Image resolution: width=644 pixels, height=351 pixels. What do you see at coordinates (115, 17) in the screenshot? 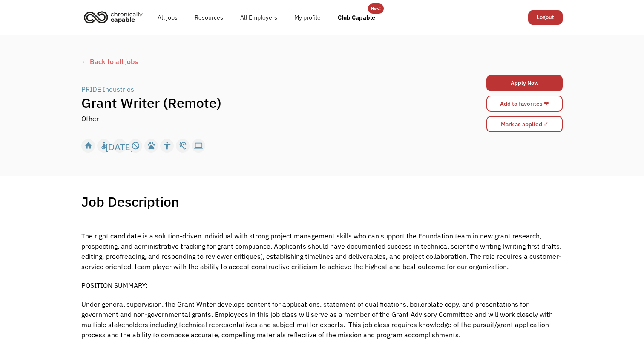
I see `a: home` at bounding box center [115, 17].